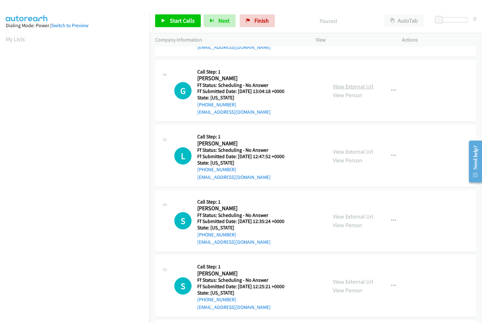 This screenshot has width=482, height=323. I want to click on div: 0, so click(475, 19).